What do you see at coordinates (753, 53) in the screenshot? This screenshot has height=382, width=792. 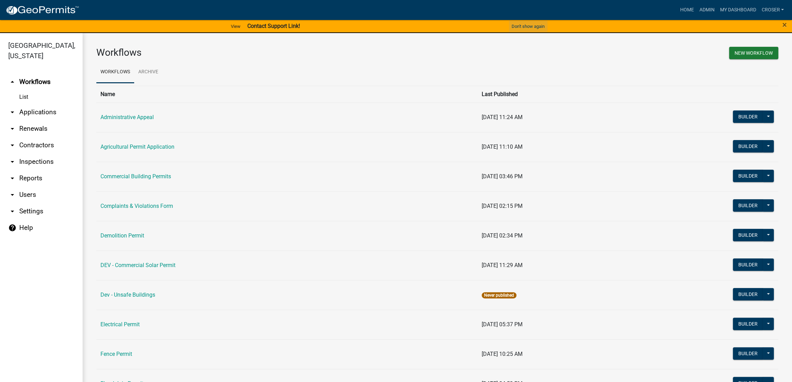 I see `button: New Workflow` at bounding box center [753, 53].